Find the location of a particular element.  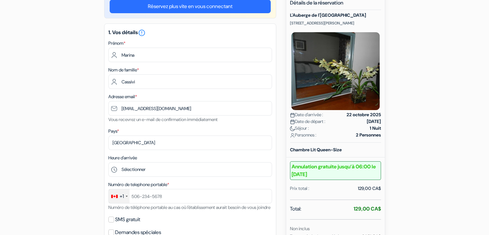

div: 129,00 CA$ is located at coordinates (369, 188).